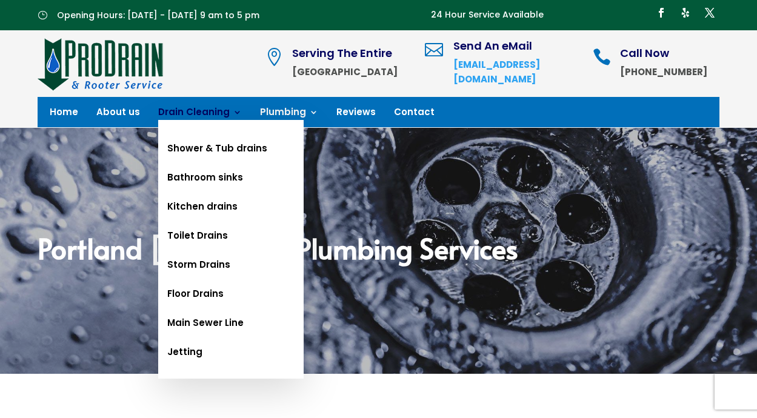 The height and width of the screenshot is (418, 757). What do you see at coordinates (231, 236) in the screenshot?
I see `a: Toilet Drains` at bounding box center [231, 236].